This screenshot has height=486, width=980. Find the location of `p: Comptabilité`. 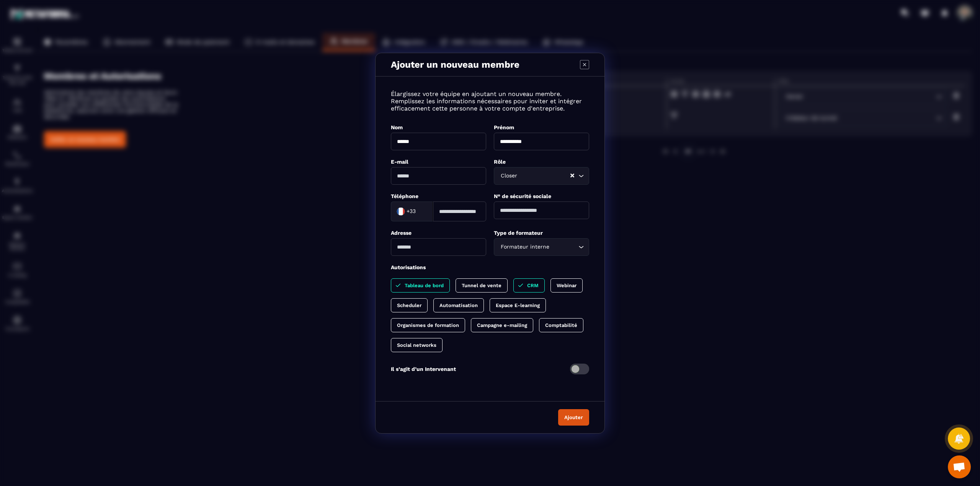

p: Comptabilité is located at coordinates (561, 325).